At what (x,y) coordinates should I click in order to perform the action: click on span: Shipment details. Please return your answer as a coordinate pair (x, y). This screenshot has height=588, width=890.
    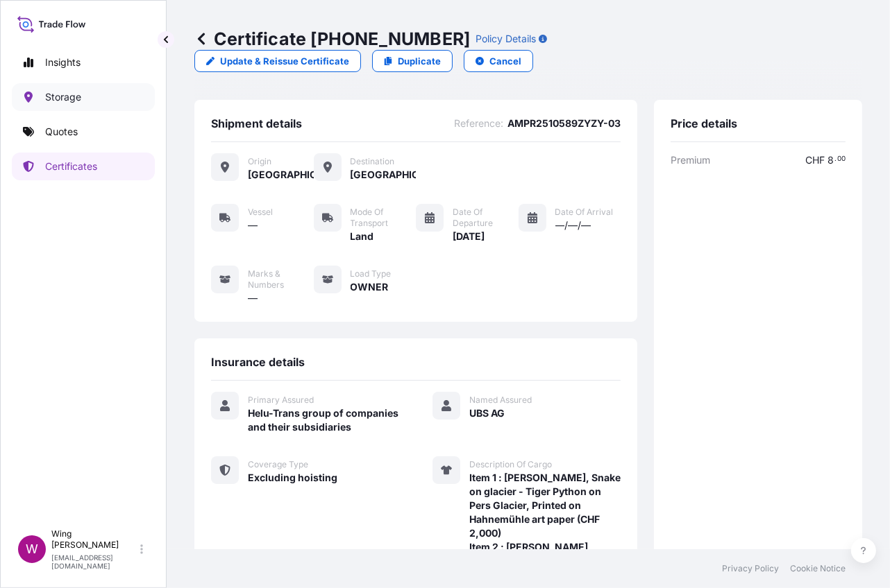
    Looking at the image, I should click on (256, 124).